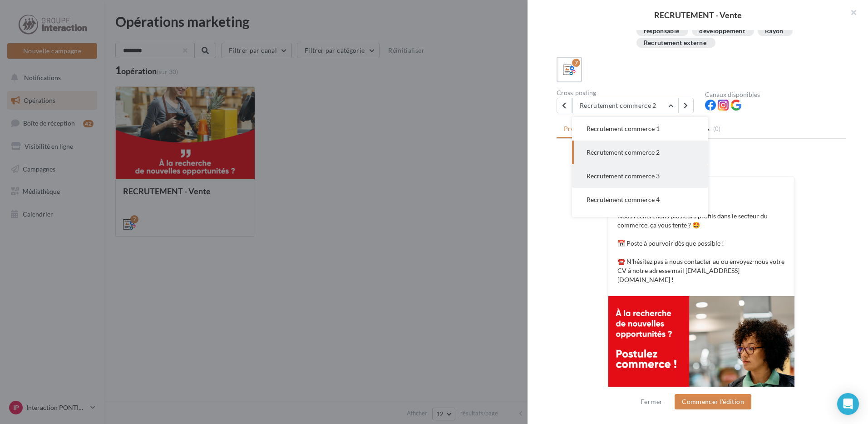 The width and height of the screenshot is (868, 424). I want to click on span: Recrutement commerce 1, so click(623, 128).